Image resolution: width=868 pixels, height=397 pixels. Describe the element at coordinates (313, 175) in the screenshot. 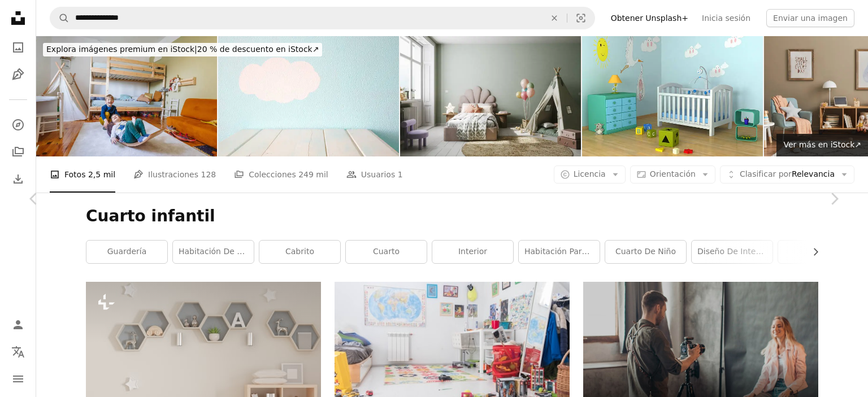

I see `span: 249 mil` at that location.